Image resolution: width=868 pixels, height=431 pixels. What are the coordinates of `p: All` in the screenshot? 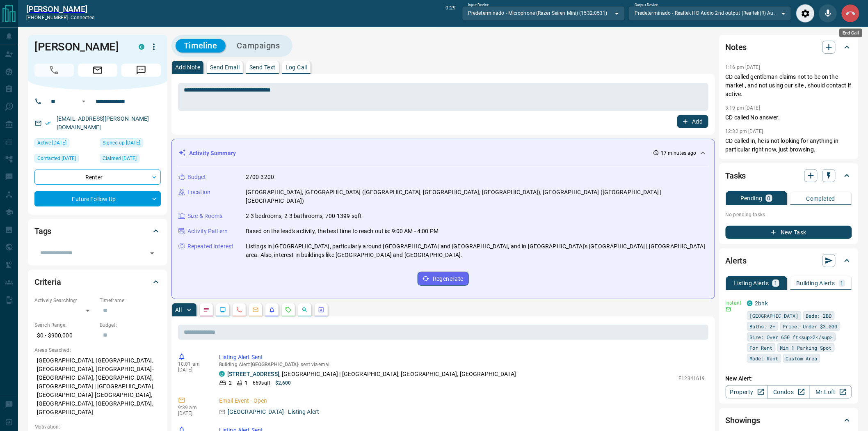 It's located at (179, 310).